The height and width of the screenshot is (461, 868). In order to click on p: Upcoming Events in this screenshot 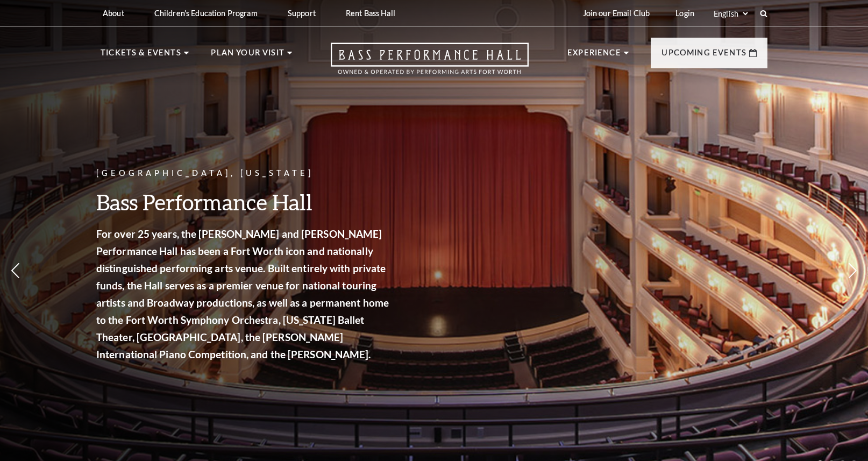, I will do `click(704, 56)`.